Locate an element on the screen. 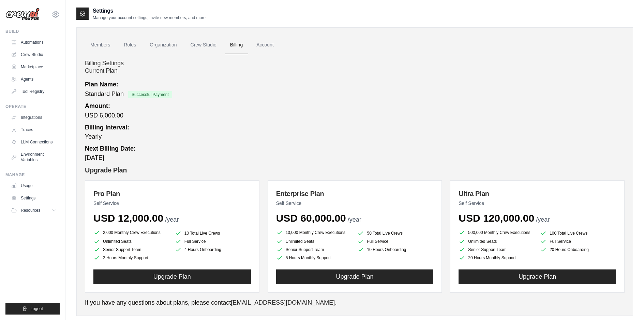  li: 10 Hours Onboarding is located at coordinates (395, 249).